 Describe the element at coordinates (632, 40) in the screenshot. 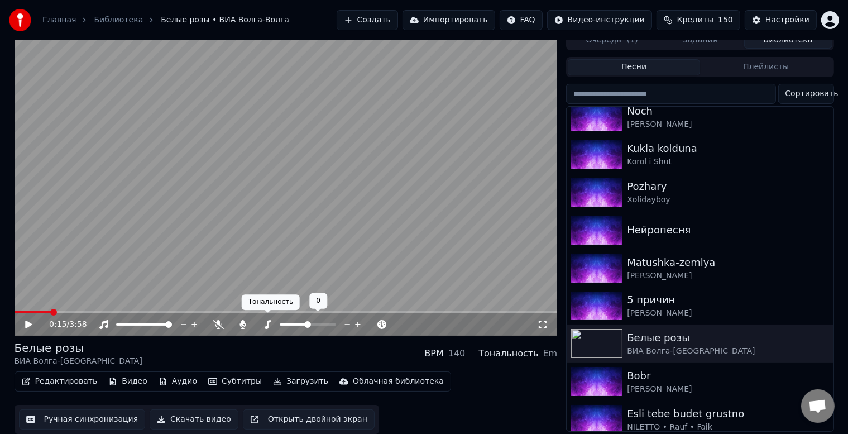

I see `span: ( 1 )` at that location.